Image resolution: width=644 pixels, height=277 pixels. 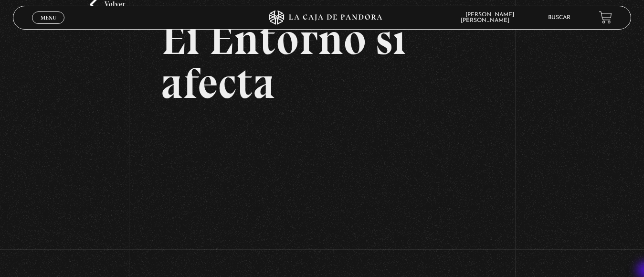 What do you see at coordinates (48, 26) in the screenshot?
I see `span: Cerrar` at bounding box center [48, 26].